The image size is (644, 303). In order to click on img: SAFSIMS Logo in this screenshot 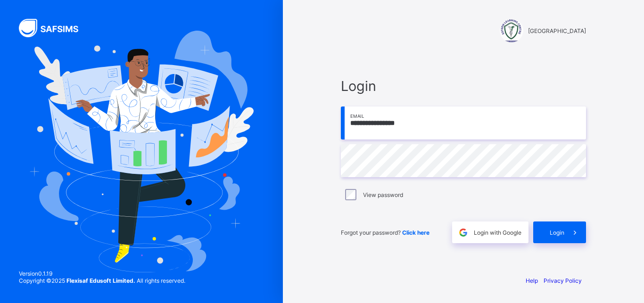, I will do `click(54, 28)`.